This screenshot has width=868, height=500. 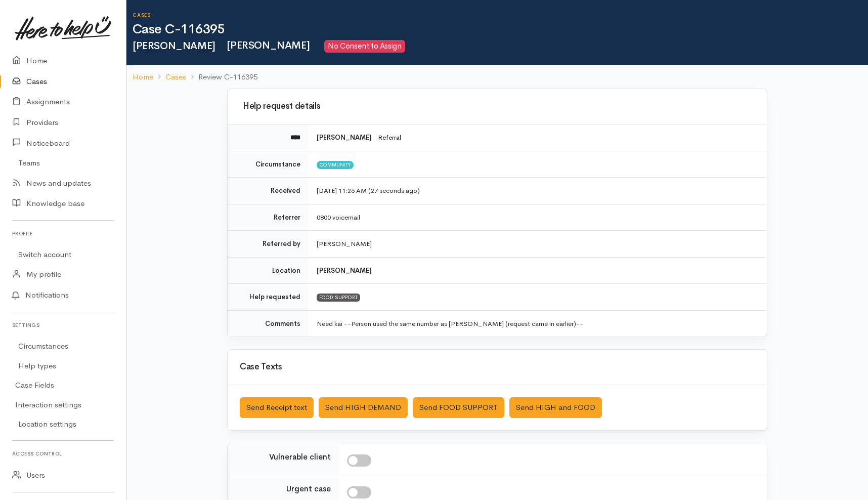 I want to click on td: Circumstance, so click(x=268, y=164).